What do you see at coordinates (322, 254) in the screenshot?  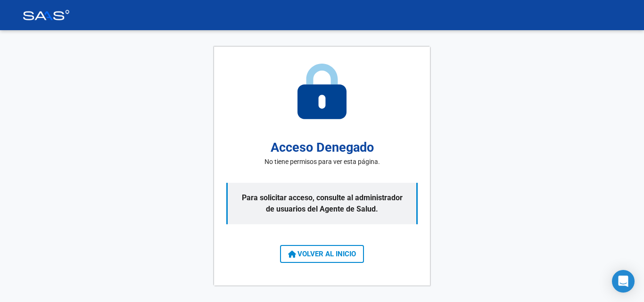 I see `span: VOLVER AL INICIO` at bounding box center [322, 254].